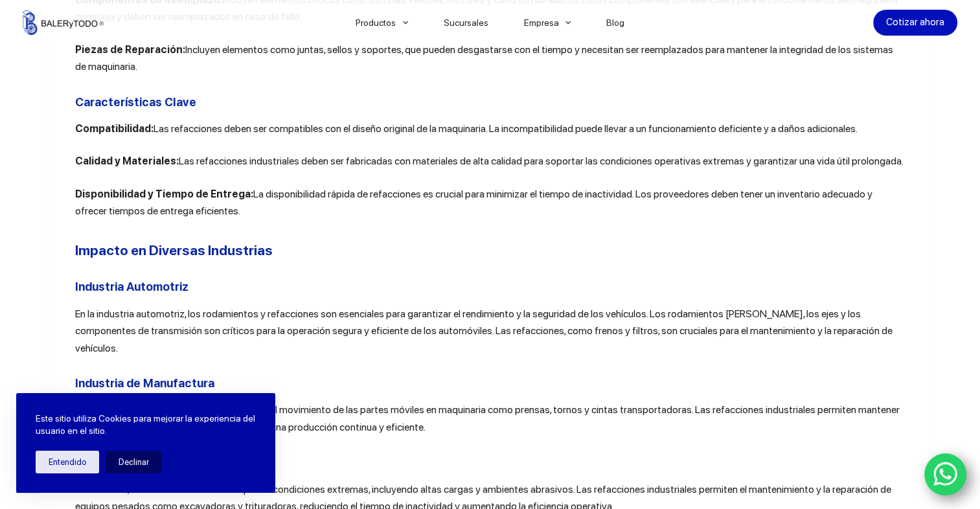  Describe the element at coordinates (130, 49) in the screenshot. I see `strong: Piezas de Reparación:` at that location.